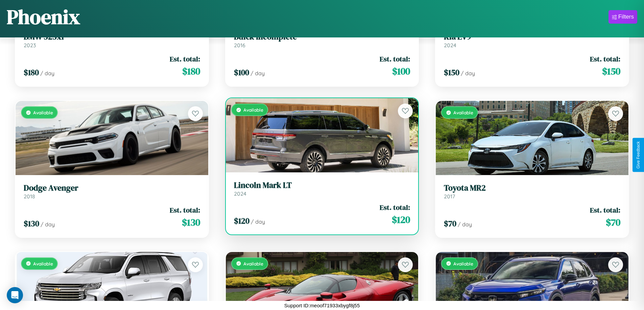  I want to click on h1: Phoenix, so click(43, 17).